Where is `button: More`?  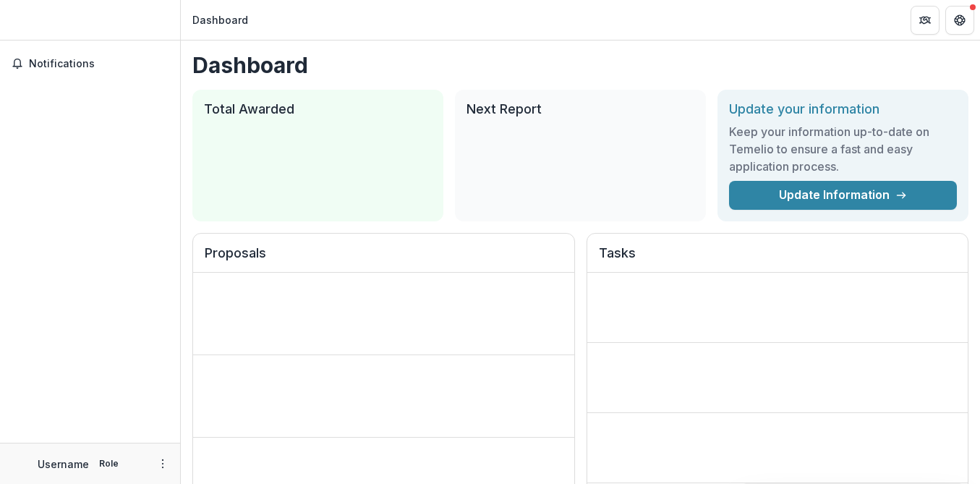
button: More is located at coordinates (163, 464).